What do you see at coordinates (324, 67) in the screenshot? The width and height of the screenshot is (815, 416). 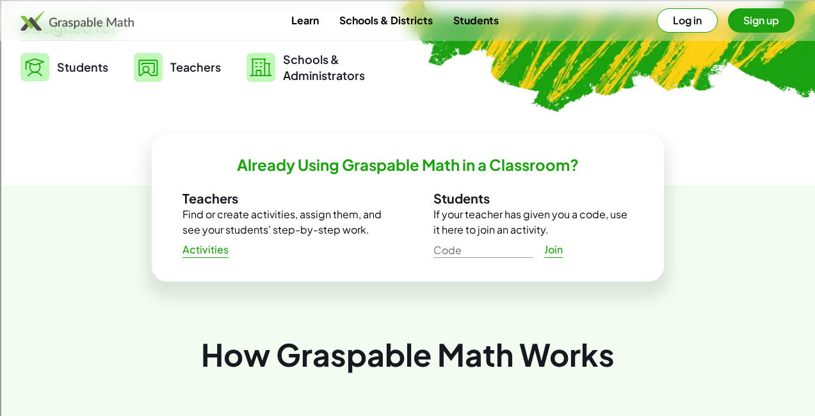 I see `span: Schools & Administrators` at bounding box center [324, 67].